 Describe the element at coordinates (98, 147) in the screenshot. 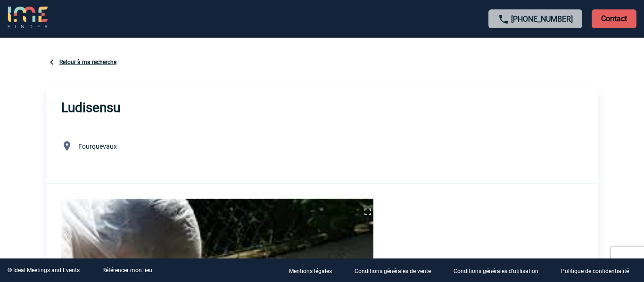

I see `span: Fourquevaux` at that location.